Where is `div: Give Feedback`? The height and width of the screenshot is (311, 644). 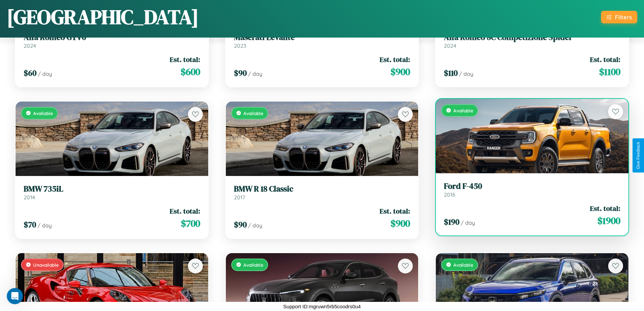
div: Give Feedback is located at coordinates (638, 156).